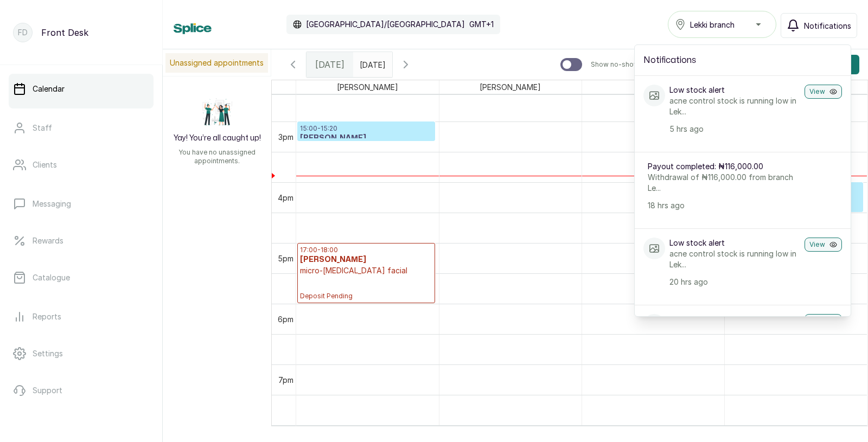 The image size is (868, 442). Describe the element at coordinates (42, 128) in the screenshot. I see `p: Staff` at that location.